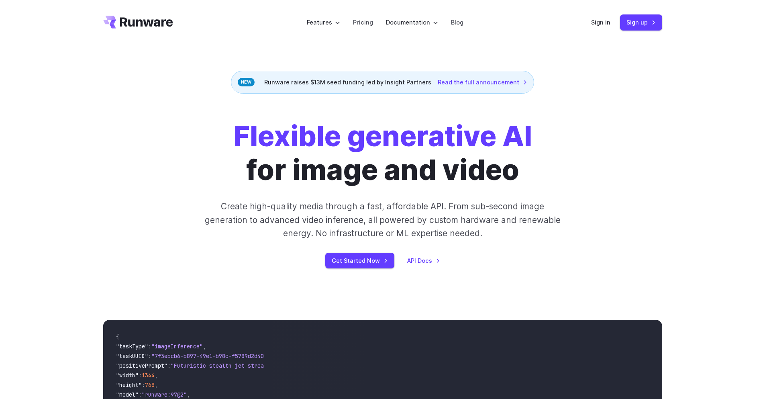  What do you see at coordinates (317, 365) in the screenshot?
I see `span: "Futuristic stealth jet streaking through a neon-lit cityscape with glowing purple exhaust"` at bounding box center [317, 365].